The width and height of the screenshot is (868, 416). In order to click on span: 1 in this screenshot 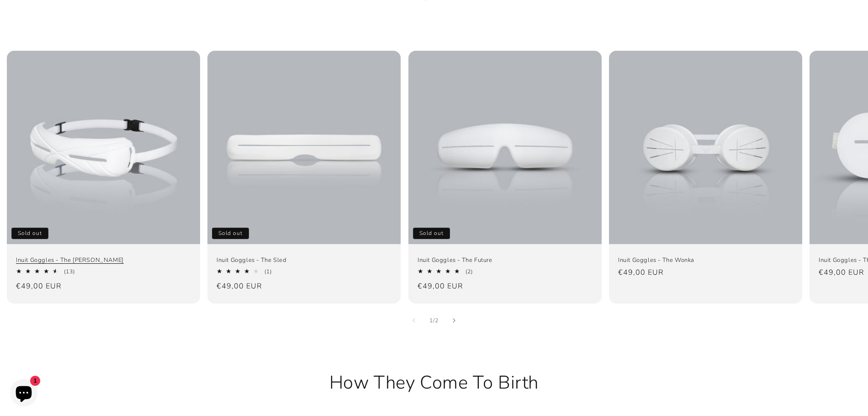, I will do `click(431, 320)`.